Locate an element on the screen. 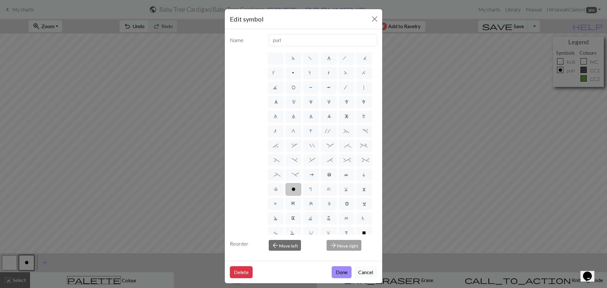 The image size is (607, 288). span: f is located at coordinates (311, 59).